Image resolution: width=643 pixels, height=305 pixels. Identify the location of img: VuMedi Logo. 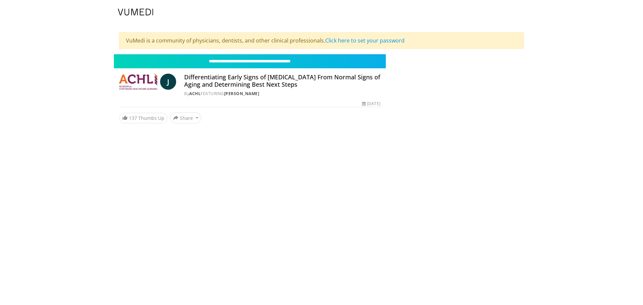
(136, 12).